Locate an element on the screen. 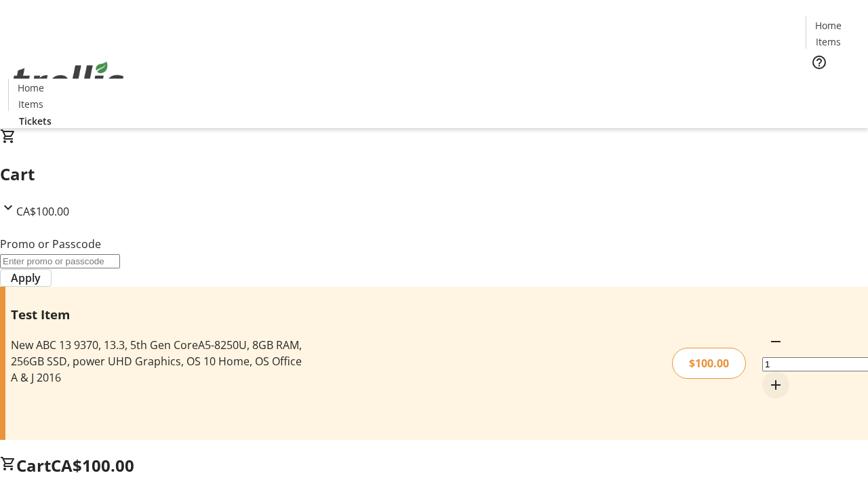 The width and height of the screenshot is (868, 488). button: Increment by one is located at coordinates (776, 385).